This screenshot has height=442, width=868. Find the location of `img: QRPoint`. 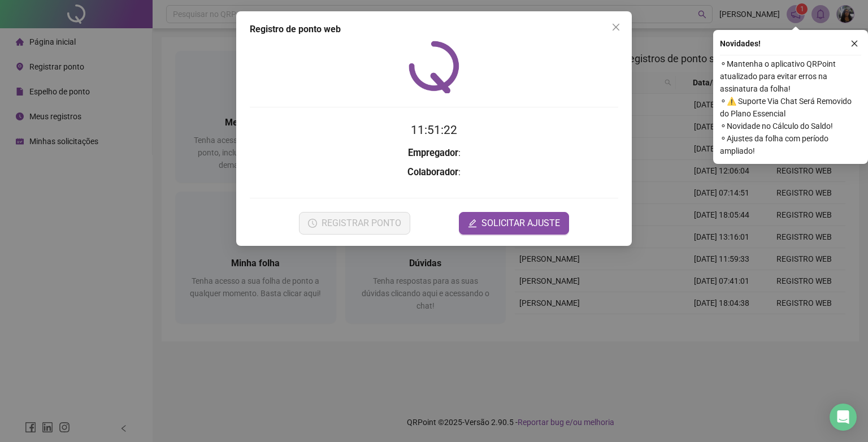

img: QRPoint is located at coordinates (434, 67).